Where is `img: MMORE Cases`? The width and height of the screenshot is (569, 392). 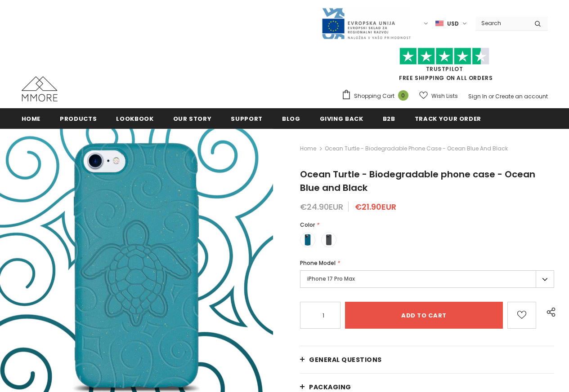
img: MMORE Cases is located at coordinates (40, 89).